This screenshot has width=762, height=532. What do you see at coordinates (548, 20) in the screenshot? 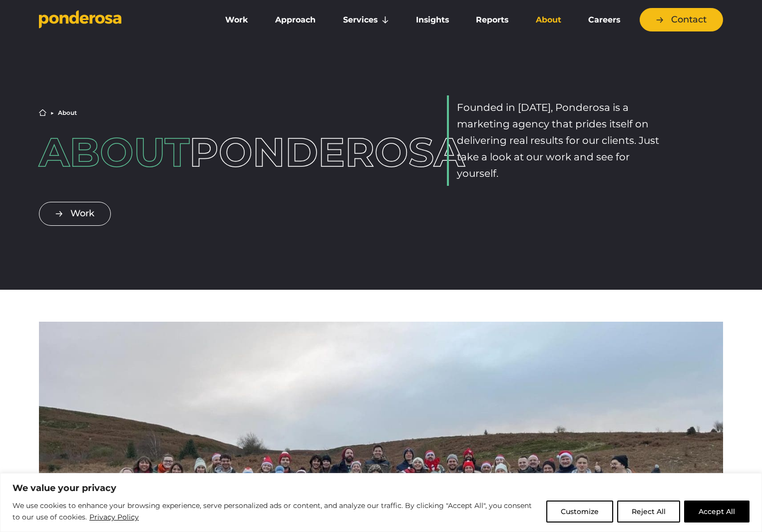
I see `a: About` at bounding box center [548, 20].